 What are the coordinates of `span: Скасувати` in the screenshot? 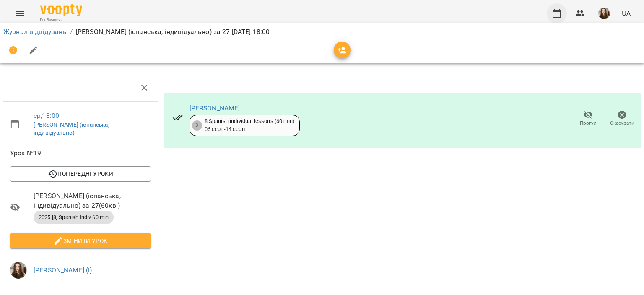 It's located at (622, 123).